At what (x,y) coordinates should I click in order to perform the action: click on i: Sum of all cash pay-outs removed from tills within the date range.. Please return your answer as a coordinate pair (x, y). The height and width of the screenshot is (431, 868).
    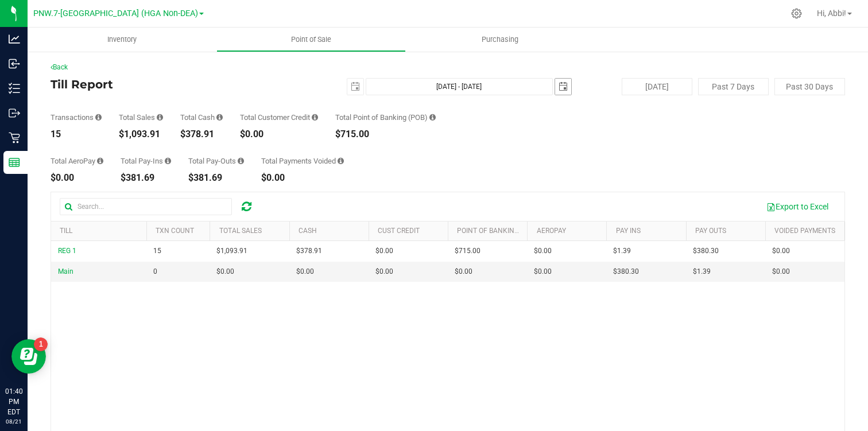
    Looking at the image, I should click on (240, 161).